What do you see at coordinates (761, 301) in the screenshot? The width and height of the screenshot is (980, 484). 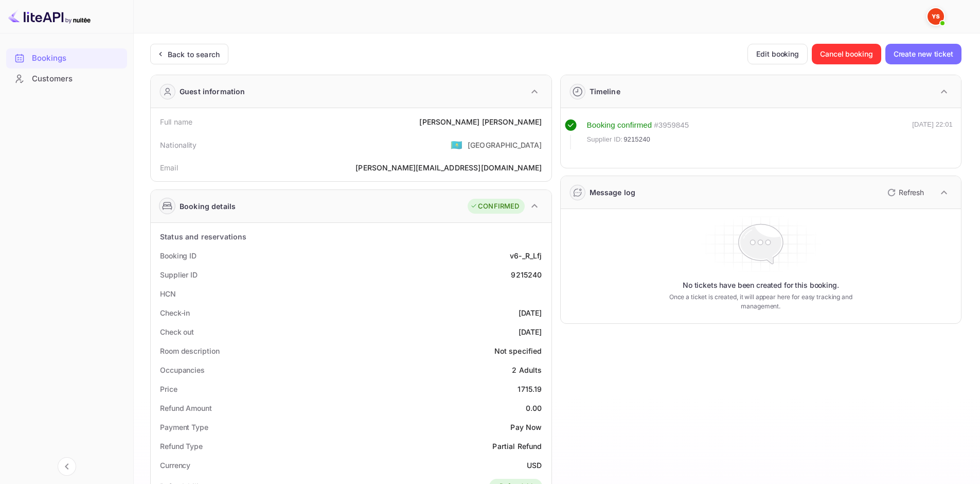 I see `p: Once a ticket is created, it will appear here for easy tracking and management.` at bounding box center [761, 301].